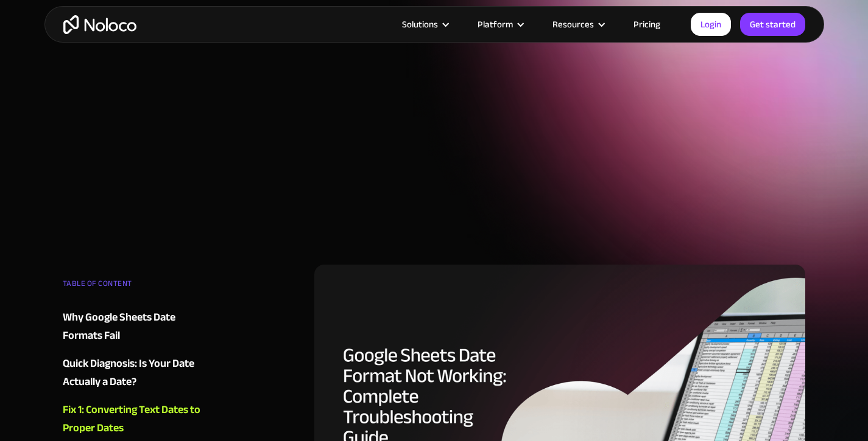 This screenshot has height=441, width=868. I want to click on div: Fix 1: Converting Text Dates to Proper Dates, so click(137, 419).